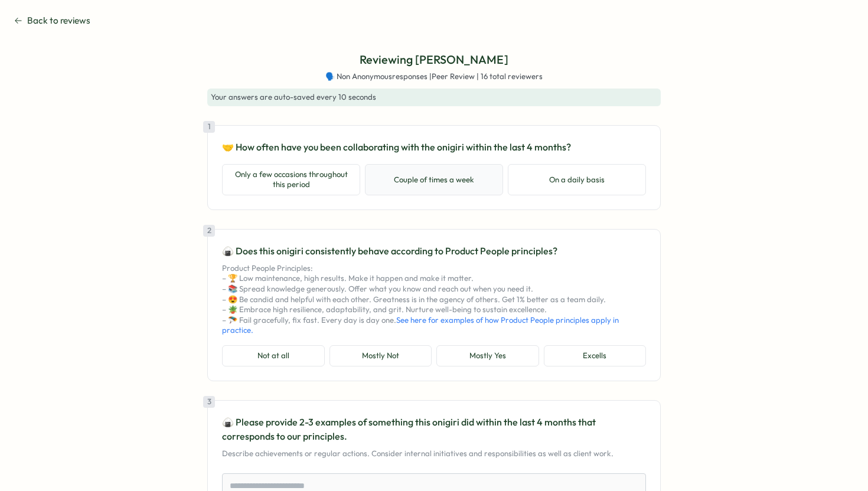 Image resolution: width=868 pixels, height=491 pixels. Describe the element at coordinates (294, 97) in the screenshot. I see `span: Your answers are auto-saved every 10 seconds` at that location.